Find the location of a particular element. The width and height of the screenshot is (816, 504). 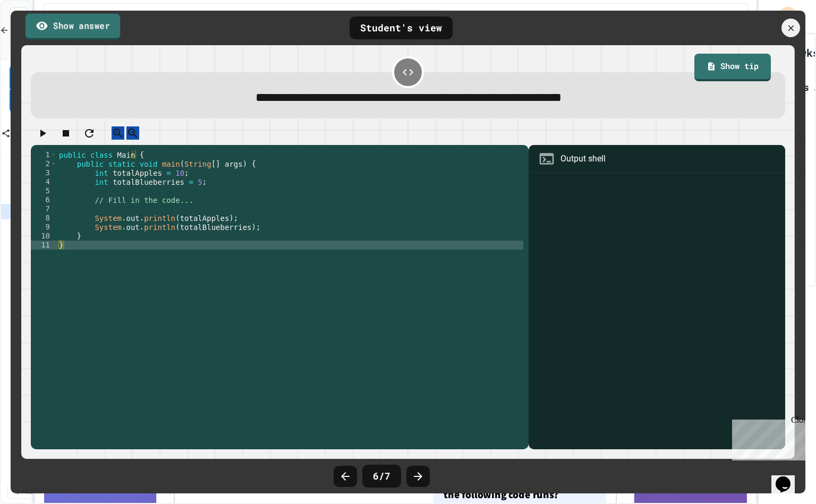

a: Show tip is located at coordinates (732, 67).